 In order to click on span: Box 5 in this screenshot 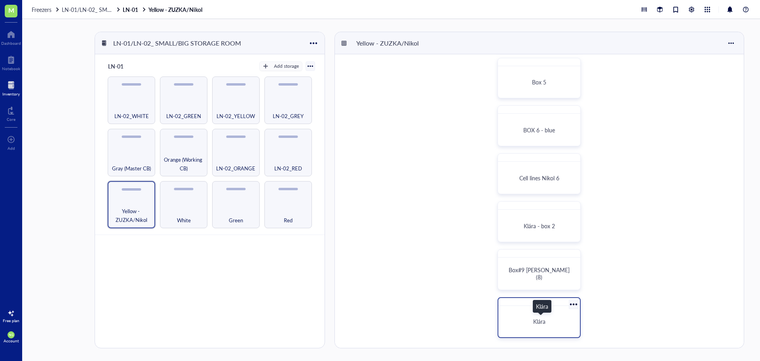, I will do `click(539, 82)`.